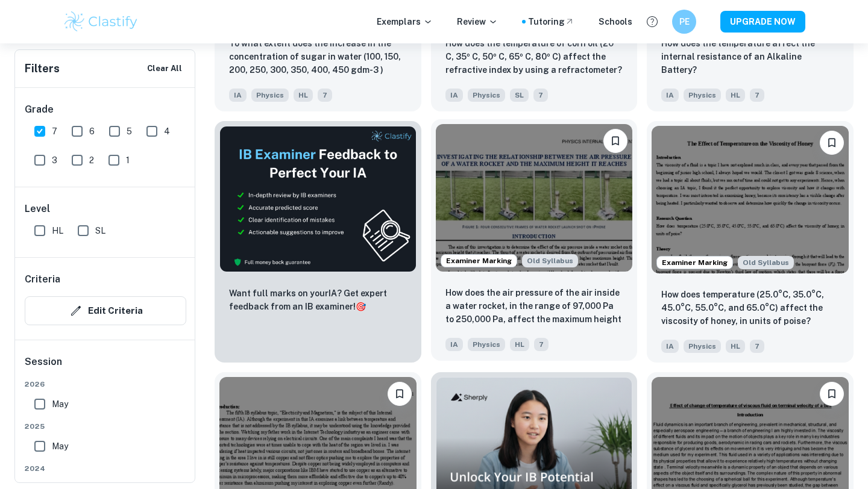  What do you see at coordinates (317, 242) in the screenshot?
I see `a: ThumbnailWant full marks on yourIA? Get expert feedback from an IB examiner!` at bounding box center [317, 242].